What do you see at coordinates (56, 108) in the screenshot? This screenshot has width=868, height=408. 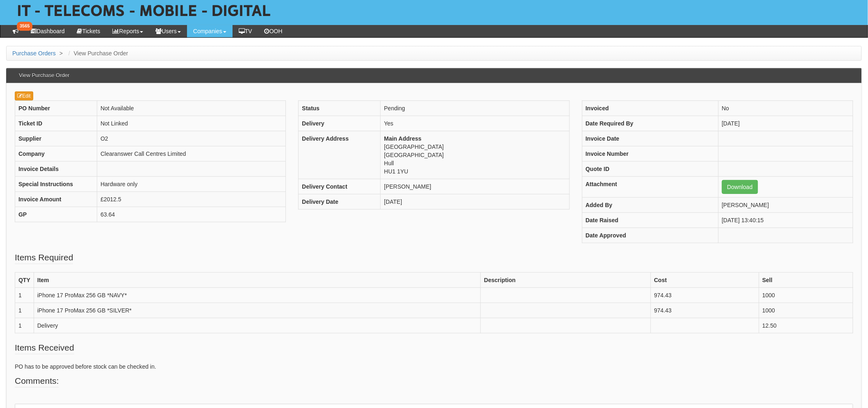 I see `th: PO Number` at bounding box center [56, 108].